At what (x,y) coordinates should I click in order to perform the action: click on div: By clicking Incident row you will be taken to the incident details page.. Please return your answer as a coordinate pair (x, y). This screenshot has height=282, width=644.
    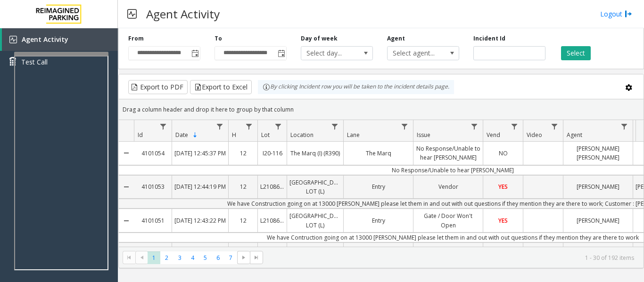
    Looking at the image, I should click on (356, 87).